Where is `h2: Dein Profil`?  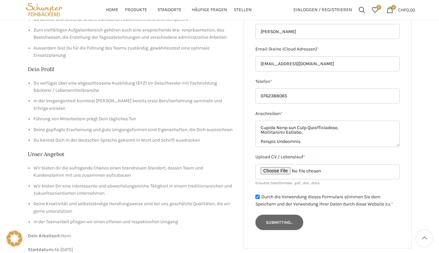
h2: Dein Profil is located at coordinates (131, 69).